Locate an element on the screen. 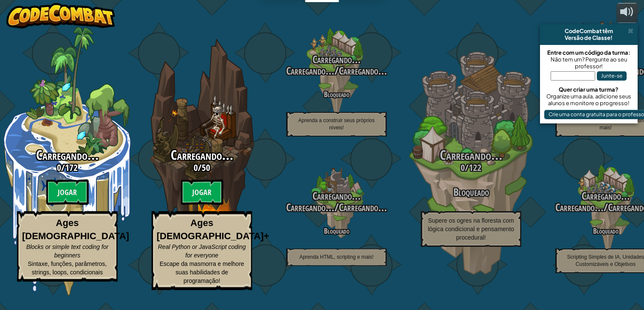 The image size is (644, 310). img: CodeCombat - Learn how to code by playing a game is located at coordinates (61, 16).